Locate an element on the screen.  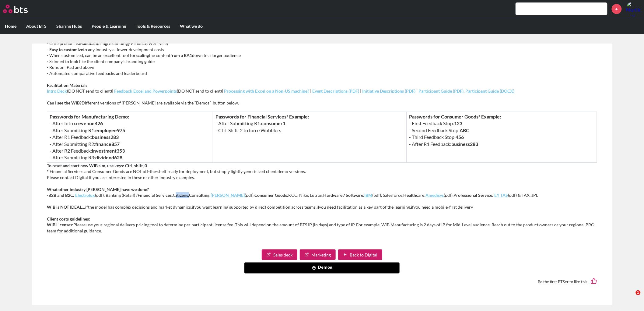
strong: B2B and B2C: is located at coordinates (62, 195).